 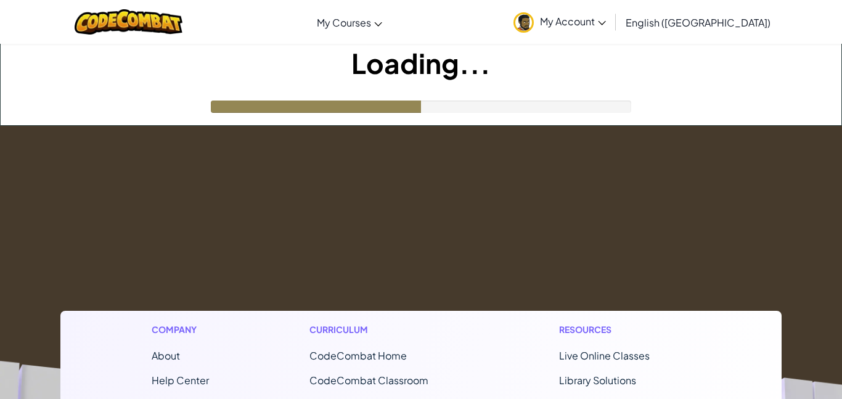 What do you see at coordinates (572, 21) in the screenshot?
I see `span: My Account` at bounding box center [572, 21].